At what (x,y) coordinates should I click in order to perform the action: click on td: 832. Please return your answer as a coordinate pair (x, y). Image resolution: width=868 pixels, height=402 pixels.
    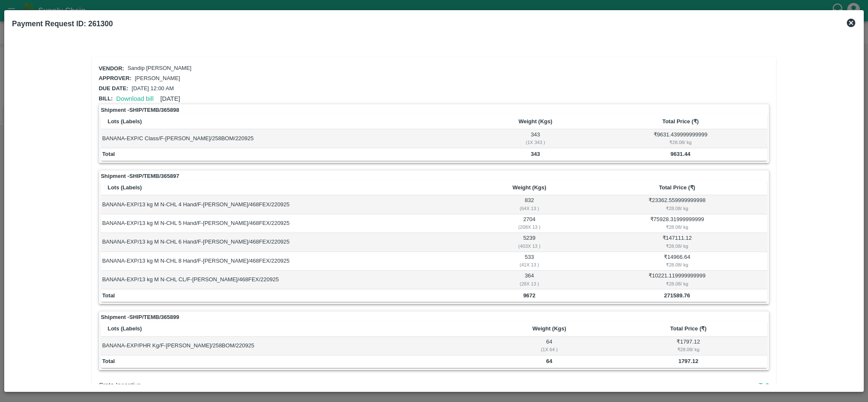
    Looking at the image, I should click on (530, 204).